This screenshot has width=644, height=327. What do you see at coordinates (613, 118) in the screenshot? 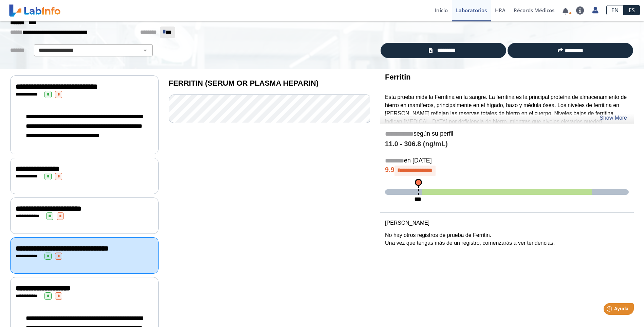
I see `a: Show More` at bounding box center [613, 118].